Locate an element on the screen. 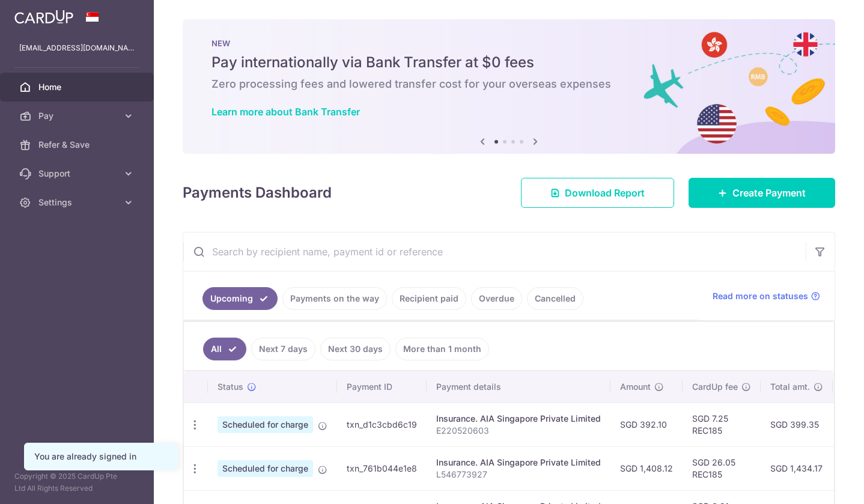  span: Total amt. is located at coordinates (790, 387).